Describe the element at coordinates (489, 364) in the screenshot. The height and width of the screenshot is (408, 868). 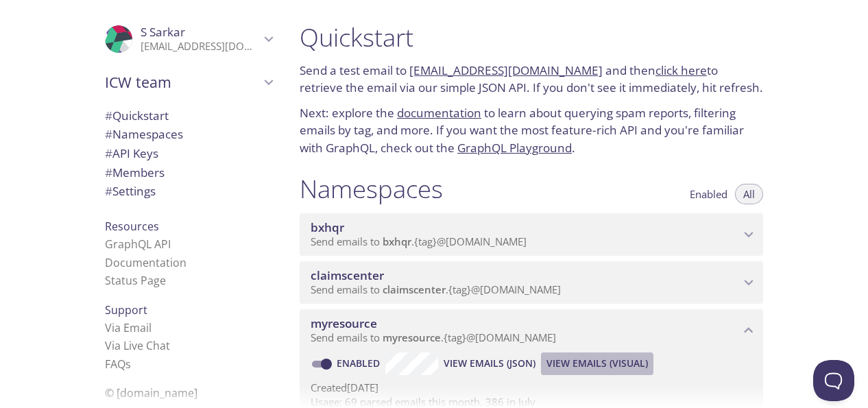
I see `span: View Emails (JSON)` at that location.